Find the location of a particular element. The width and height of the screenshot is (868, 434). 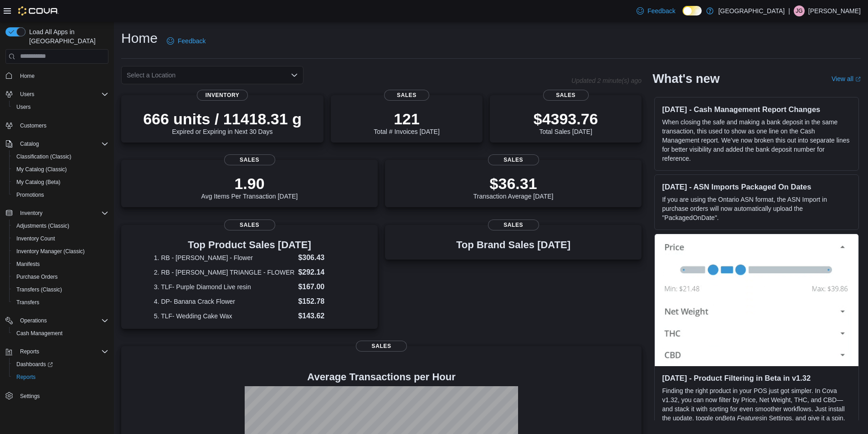

span: Transfers is located at coordinates (28, 302).